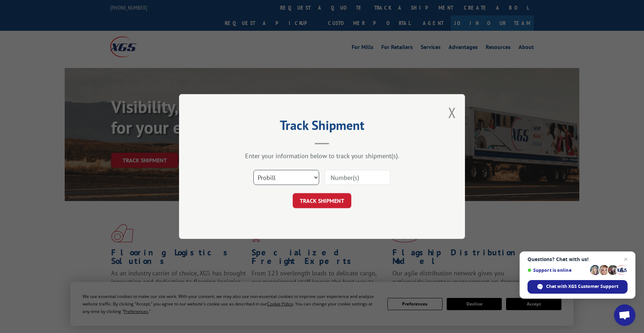  Describe the element at coordinates (357, 178) in the screenshot. I see `input: Number(s)` at that location.